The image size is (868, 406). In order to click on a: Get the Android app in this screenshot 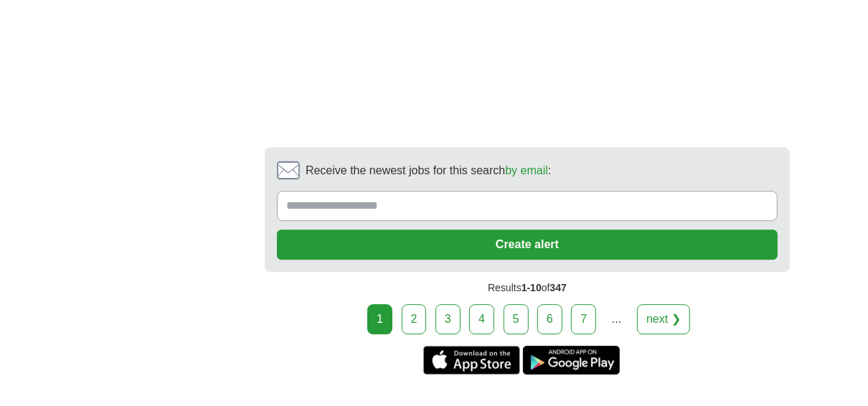, I will do `click(571, 360)`.